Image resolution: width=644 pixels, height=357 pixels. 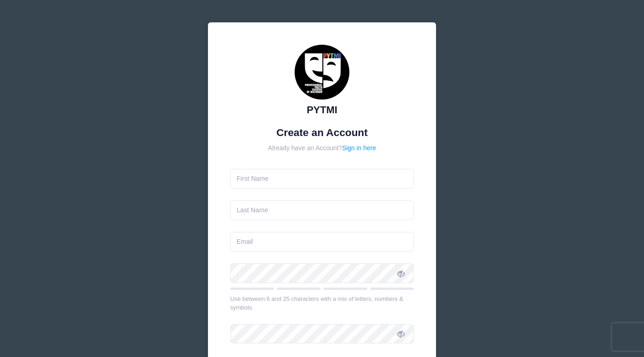 I want to click on input: Email, so click(x=322, y=242).